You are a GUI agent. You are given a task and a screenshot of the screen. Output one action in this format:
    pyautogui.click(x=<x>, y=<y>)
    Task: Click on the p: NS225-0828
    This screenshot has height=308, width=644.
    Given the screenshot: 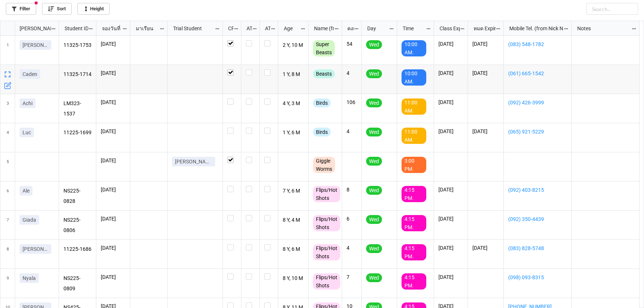 What is the action you would take?
    pyautogui.click(x=77, y=196)
    